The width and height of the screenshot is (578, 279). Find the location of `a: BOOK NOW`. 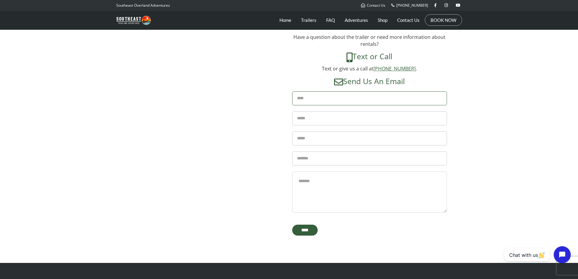

a: BOOK NOW is located at coordinates (443, 20).